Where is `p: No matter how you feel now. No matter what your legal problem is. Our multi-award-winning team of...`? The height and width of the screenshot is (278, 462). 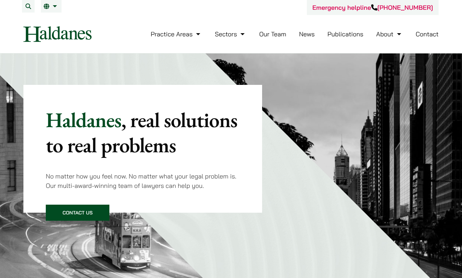
p: No matter how you feel now. No matter what your legal problem is. Our multi-award-winning team of... is located at coordinates (142, 181).